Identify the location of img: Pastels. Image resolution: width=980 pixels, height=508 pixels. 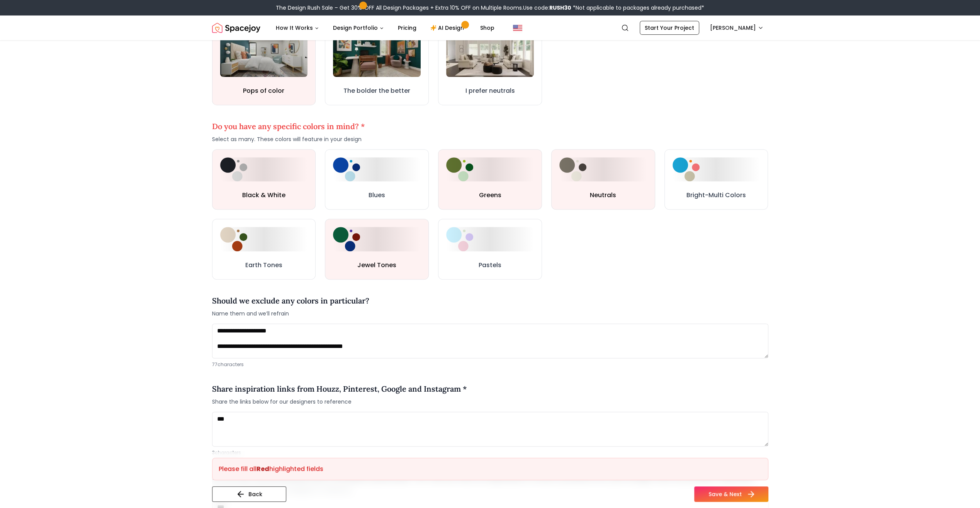
(460, 239).